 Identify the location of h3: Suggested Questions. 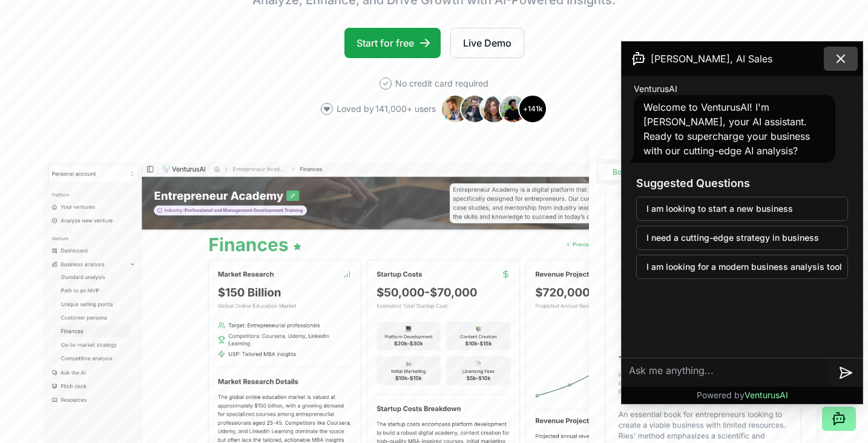
(742, 183).